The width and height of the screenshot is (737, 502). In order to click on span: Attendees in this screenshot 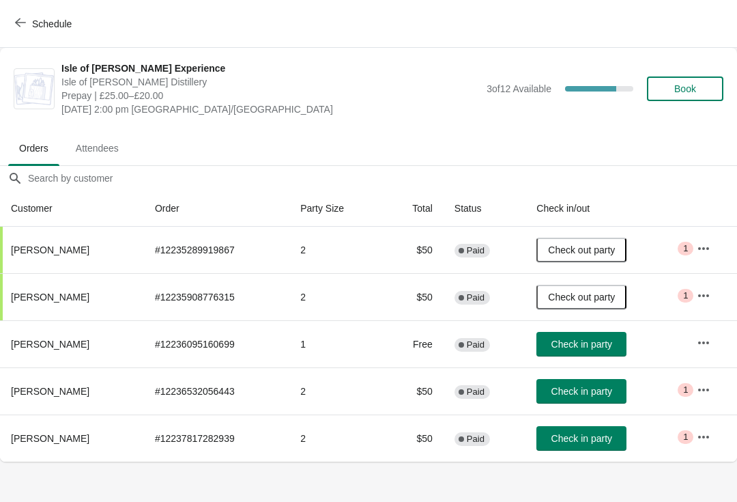, I will do `click(97, 148)`.